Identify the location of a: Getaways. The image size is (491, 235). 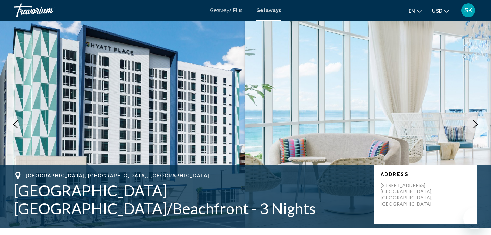
(269, 10).